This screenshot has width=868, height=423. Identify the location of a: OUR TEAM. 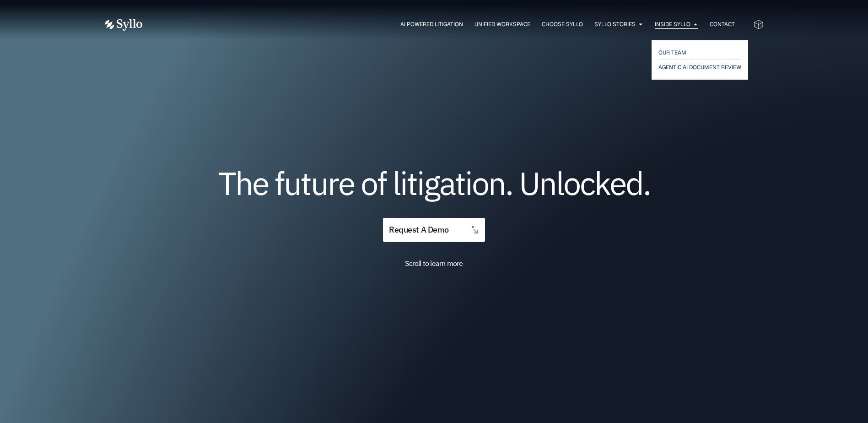
(700, 53).